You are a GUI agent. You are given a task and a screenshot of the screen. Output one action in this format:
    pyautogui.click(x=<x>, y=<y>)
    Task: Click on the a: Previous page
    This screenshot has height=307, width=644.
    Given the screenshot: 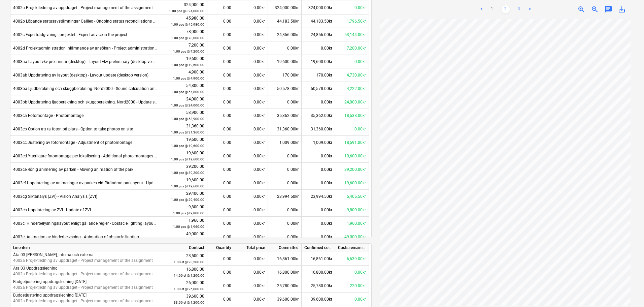 What is the action you would take?
    pyautogui.click(x=482, y=9)
    